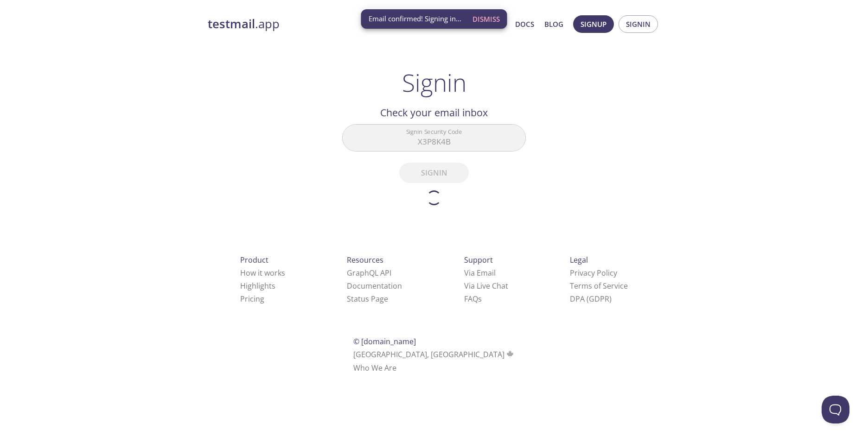 Image resolution: width=868 pixels, height=442 pixels. I want to click on a: Terms of Service, so click(598, 286).